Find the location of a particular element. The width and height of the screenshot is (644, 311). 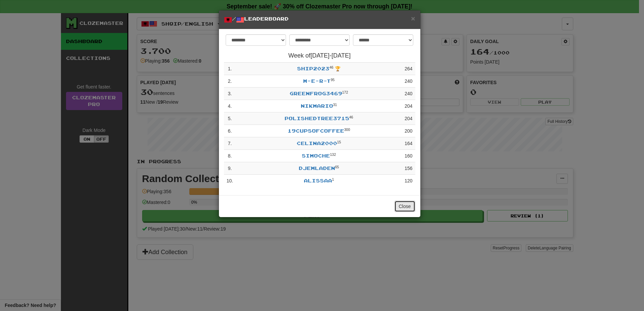

td: 200 is located at coordinates (408, 131).